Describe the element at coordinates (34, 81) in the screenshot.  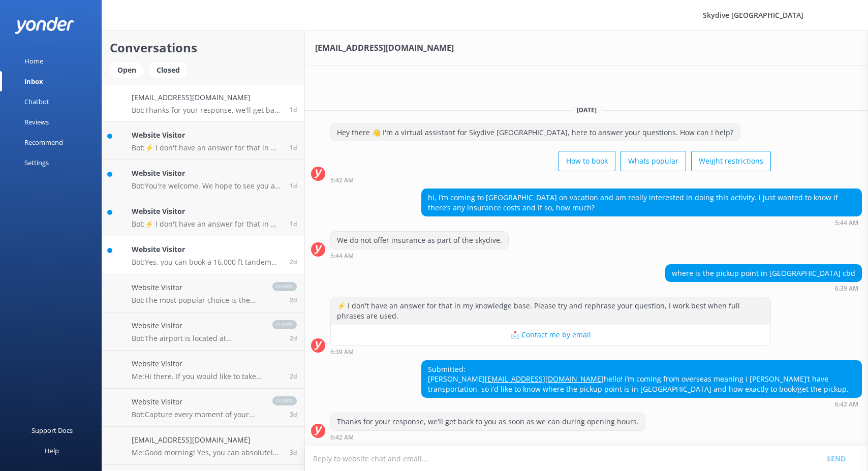
I see `div: Inbox` at that location.